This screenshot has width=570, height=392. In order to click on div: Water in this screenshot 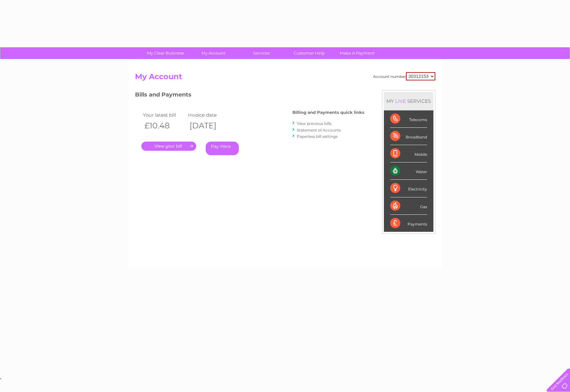, I will do `click(409, 171)`.